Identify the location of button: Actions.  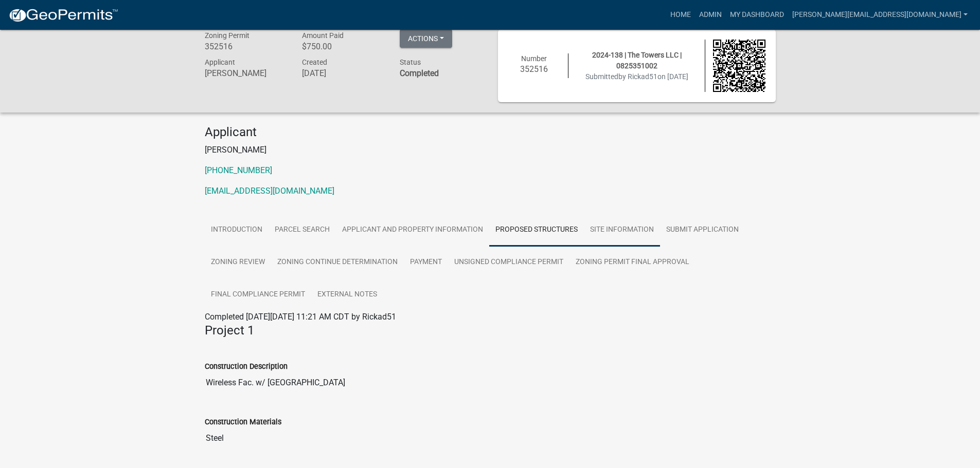
(426, 39).